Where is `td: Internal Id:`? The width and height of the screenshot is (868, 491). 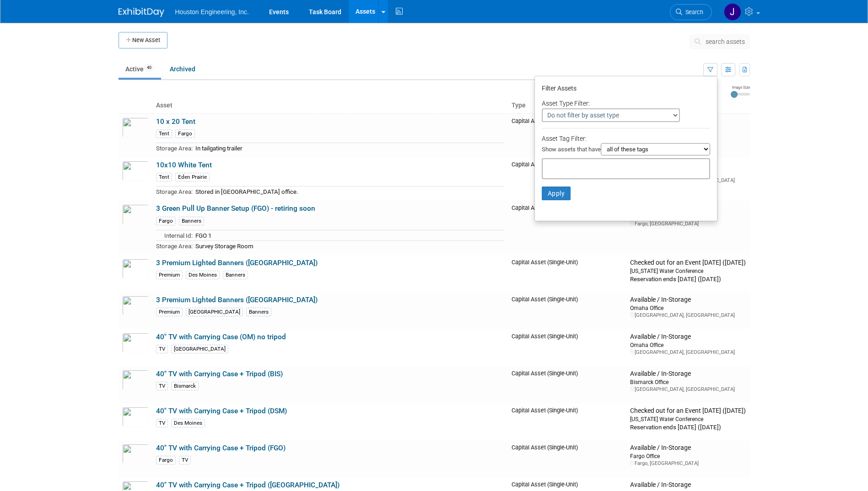
td: Internal Id: is located at coordinates (174, 236).